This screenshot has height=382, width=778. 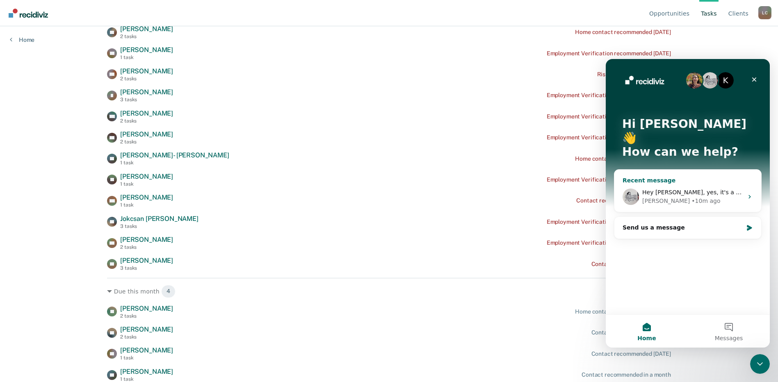 I want to click on div: Contact recommended a month ago, so click(x=623, y=200).